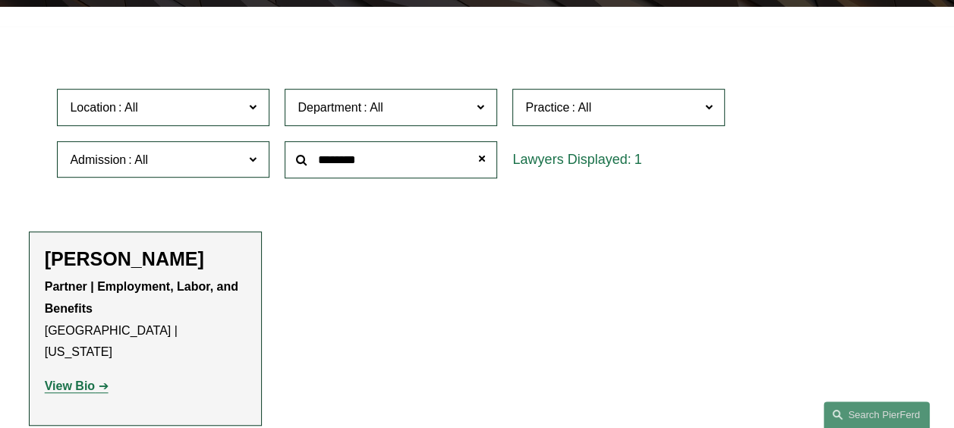  What do you see at coordinates (70, 386) in the screenshot?
I see `strong: View Bio` at bounding box center [70, 386].